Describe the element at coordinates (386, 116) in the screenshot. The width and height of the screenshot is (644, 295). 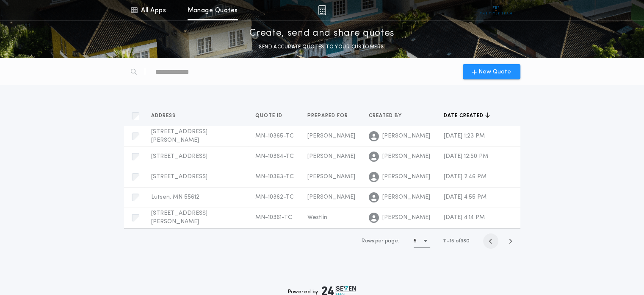
I see `span: Created by` at that location.